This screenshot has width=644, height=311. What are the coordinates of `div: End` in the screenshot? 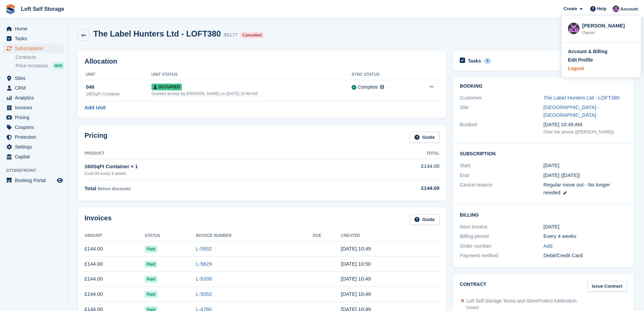 It's located at (501, 175).